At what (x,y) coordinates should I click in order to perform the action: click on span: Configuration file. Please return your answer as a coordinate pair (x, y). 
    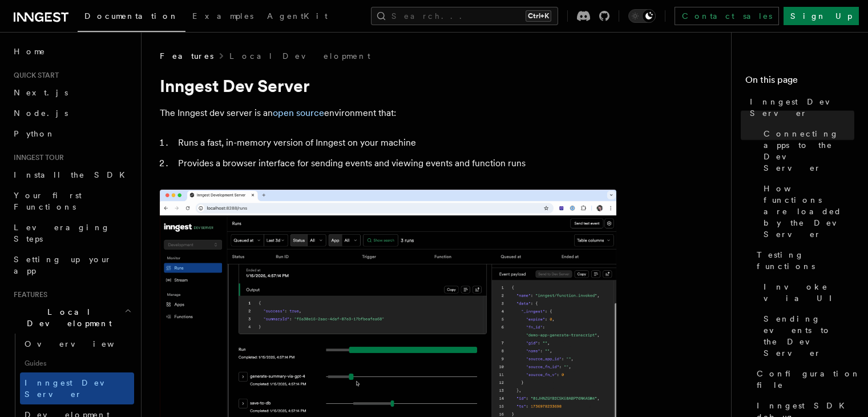
    Looking at the image, I should click on (808, 379).